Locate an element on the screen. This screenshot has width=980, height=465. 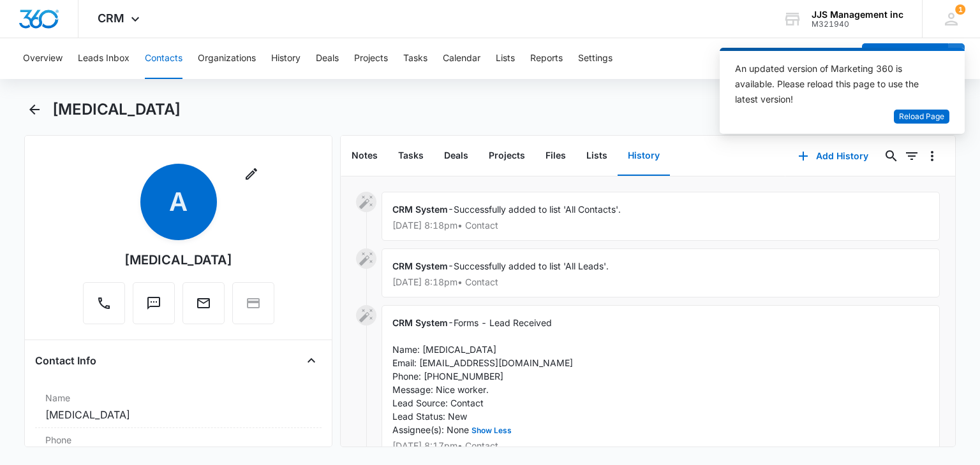
button: Search... is located at coordinates (891, 156).